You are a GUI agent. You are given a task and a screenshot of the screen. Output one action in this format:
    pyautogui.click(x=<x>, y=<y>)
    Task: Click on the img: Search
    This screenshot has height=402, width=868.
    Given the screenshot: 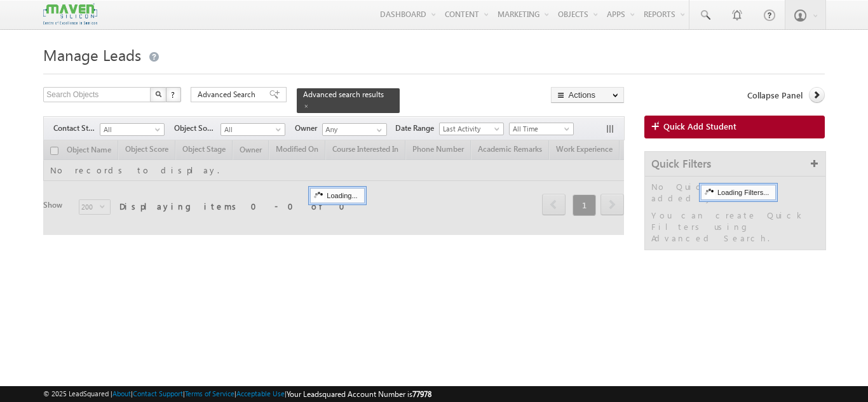 What is the action you would take?
    pyautogui.click(x=158, y=94)
    